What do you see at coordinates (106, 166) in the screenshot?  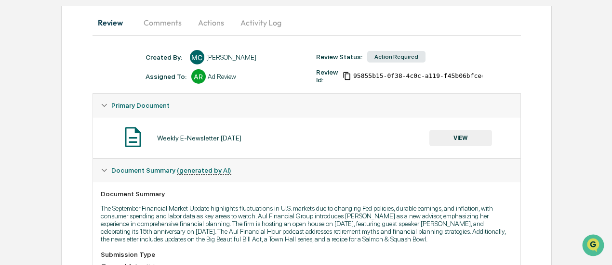 I see `span: Pylon` at bounding box center [106, 166].